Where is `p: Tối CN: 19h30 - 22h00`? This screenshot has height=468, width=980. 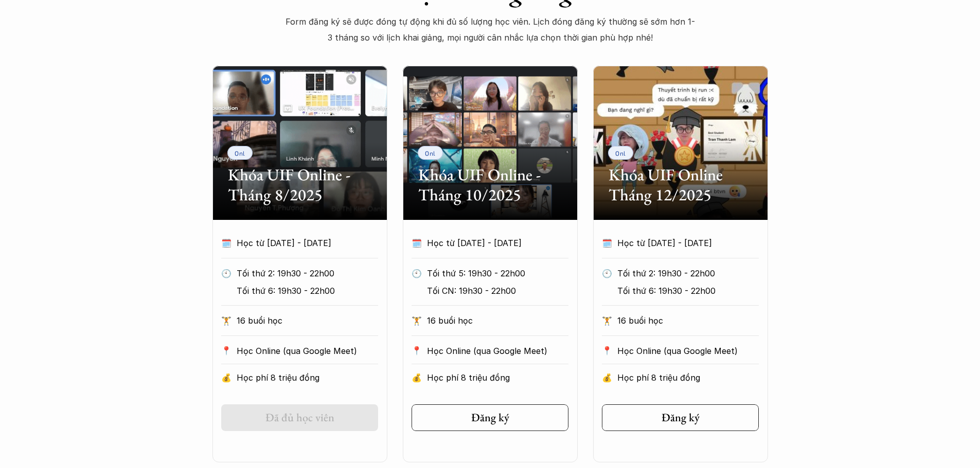
p: Tối CN: 19h30 - 22h00 is located at coordinates (498, 291).